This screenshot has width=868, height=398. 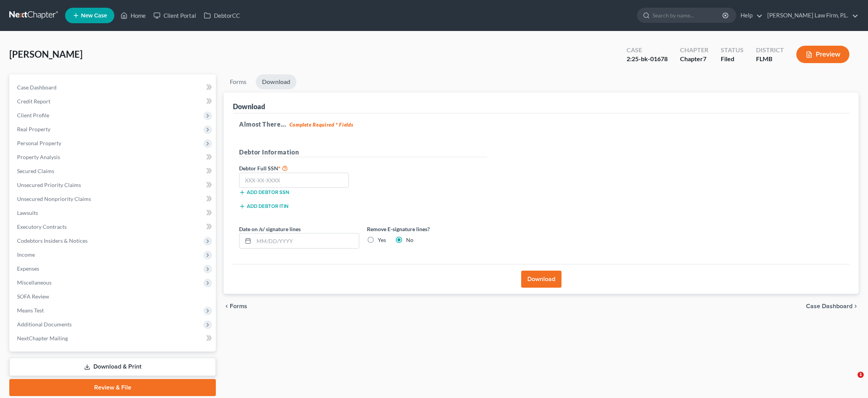 What do you see at coordinates (861, 375) in the screenshot?
I see `span: 1` at bounding box center [861, 375].